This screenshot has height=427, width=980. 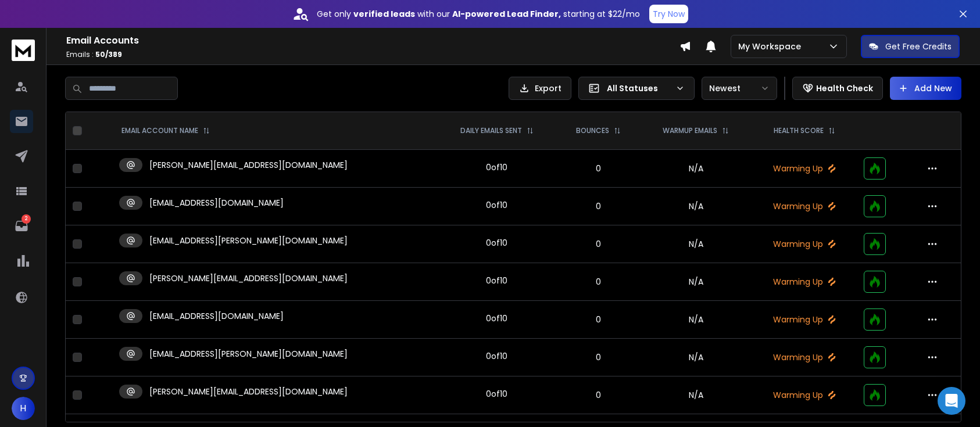 I want to click on button: Health Check, so click(x=838, y=89).